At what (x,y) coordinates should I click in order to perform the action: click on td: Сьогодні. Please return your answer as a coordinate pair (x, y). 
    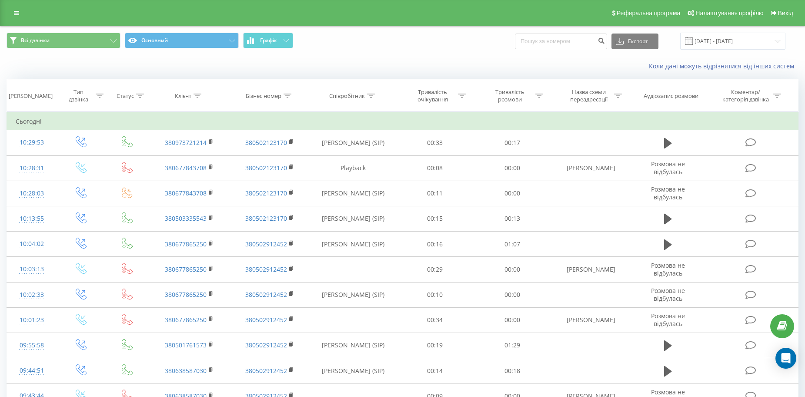
    Looking at the image, I should click on (403, 121).